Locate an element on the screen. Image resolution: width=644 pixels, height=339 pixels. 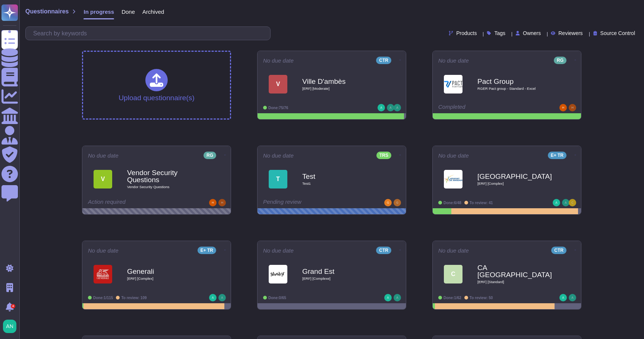
div: T is located at coordinates (278, 179).